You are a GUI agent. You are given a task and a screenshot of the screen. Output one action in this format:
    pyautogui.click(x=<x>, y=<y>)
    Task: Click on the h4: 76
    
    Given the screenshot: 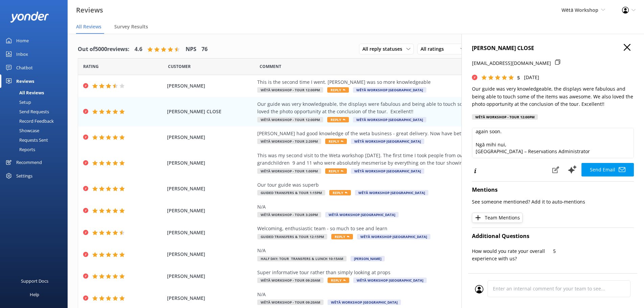 What is the action you would take?
    pyautogui.click(x=205, y=49)
    